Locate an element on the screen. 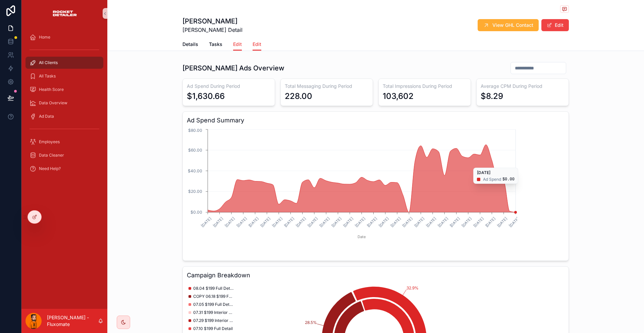 This screenshot has height=333, width=644. h3: Campaign Breakdown is located at coordinates (376, 275).